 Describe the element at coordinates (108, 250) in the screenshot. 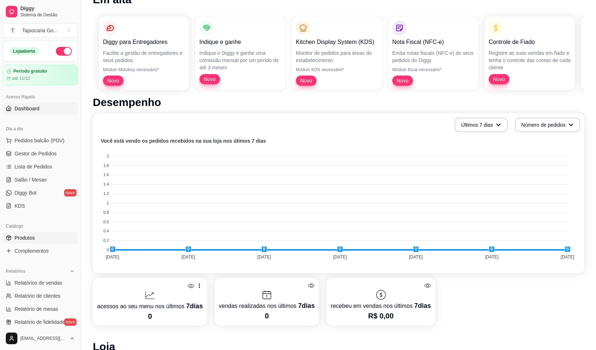

I see `tspan: 0` at that location.